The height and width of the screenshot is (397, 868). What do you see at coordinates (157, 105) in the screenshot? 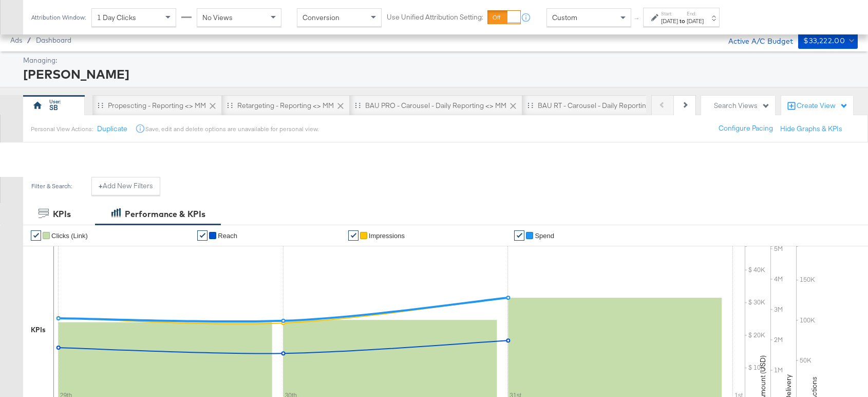
I see `div: Propescting - Reporting <> MM` at bounding box center [157, 105].